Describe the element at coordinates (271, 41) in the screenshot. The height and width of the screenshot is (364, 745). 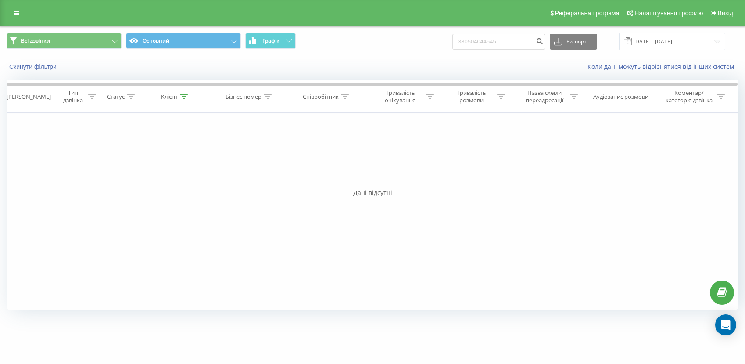
I see `span: Графік` at that location.